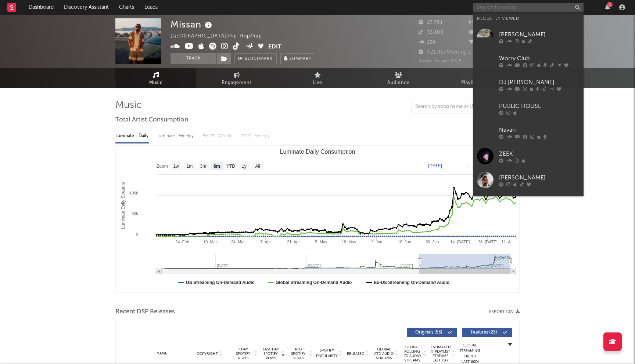 The image size is (635, 364). I want to click on div: PUBLIC HOUSE, so click(540, 106).